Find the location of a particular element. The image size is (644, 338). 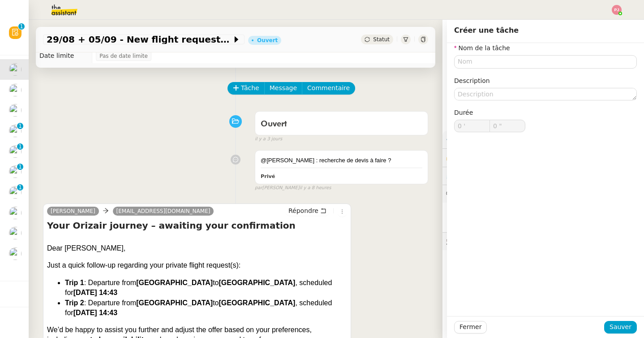

span: Pas de date limite is located at coordinates (124, 56).